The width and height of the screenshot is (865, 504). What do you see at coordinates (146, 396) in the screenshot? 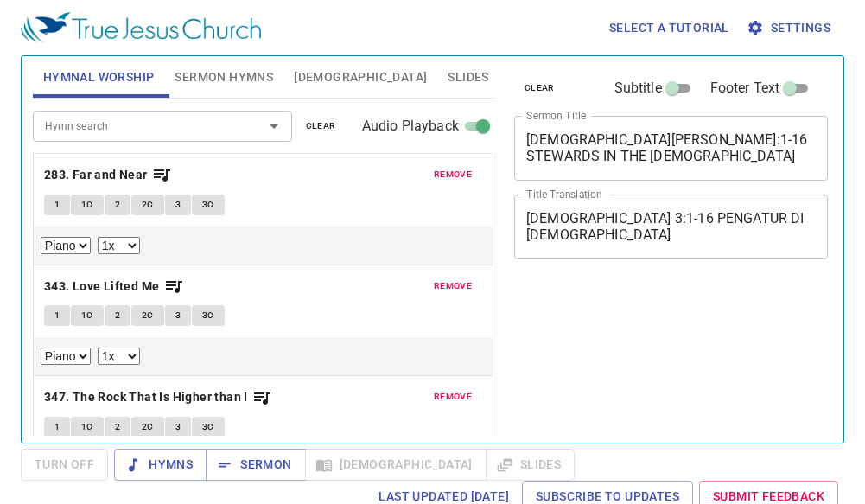
I see `b: 347. The Rock That Is Higher than I` at bounding box center [146, 396].